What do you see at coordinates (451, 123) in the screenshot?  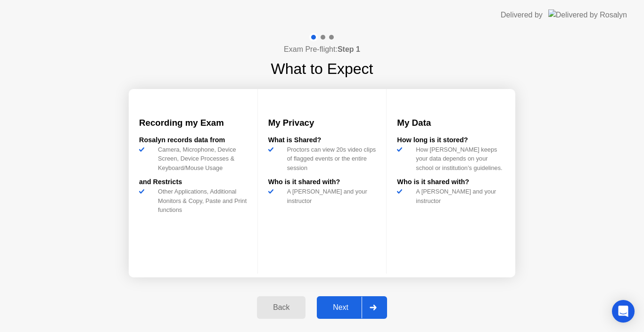 I see `h3: My Data` at bounding box center [451, 123].